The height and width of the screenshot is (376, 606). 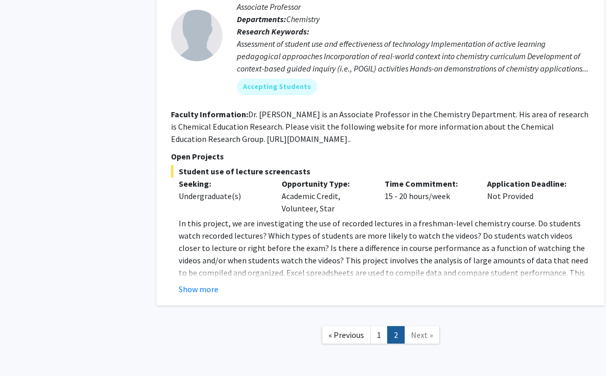 I want to click on span: Student use of lecture screencasts, so click(x=380, y=171).